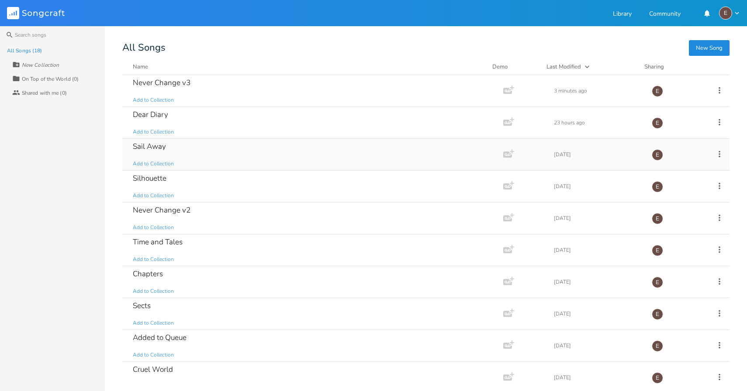 This screenshot has width=747, height=391. Describe the element at coordinates (24, 51) in the screenshot. I see `div: All Songs (18)` at that location.